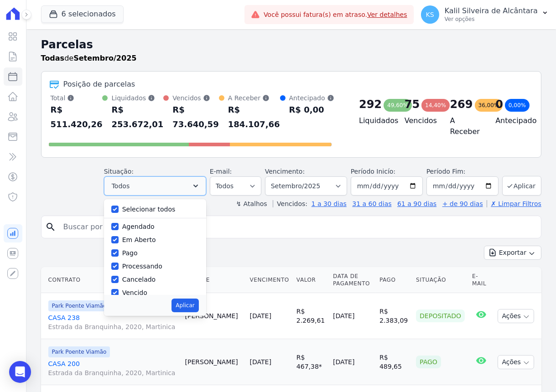 Image resolution: width=556 pixels, height=392 pixels. Describe the element at coordinates (130, 253) in the screenshot. I see `label: Pago` at that location.